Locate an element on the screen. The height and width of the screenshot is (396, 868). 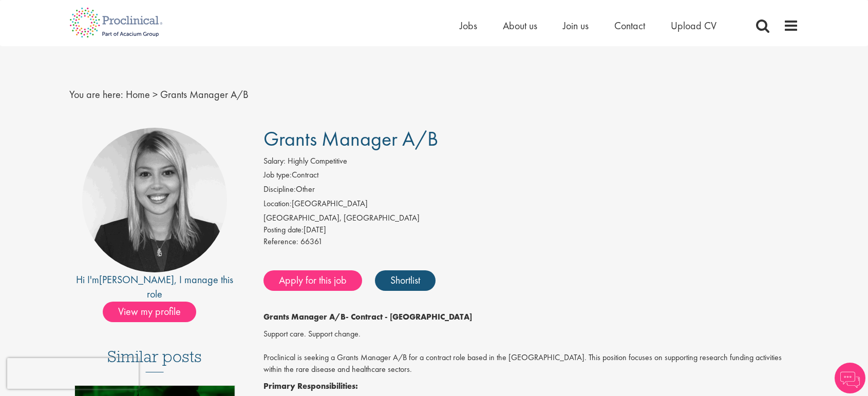
a: About us is located at coordinates (520, 26).